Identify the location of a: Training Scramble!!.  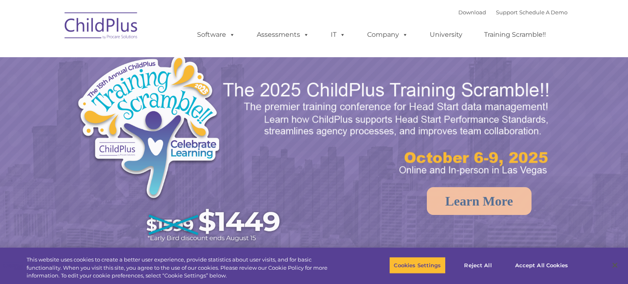
(515, 35).